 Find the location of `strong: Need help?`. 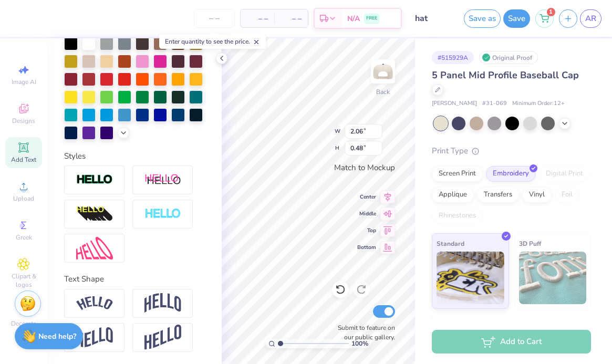

strong: Need help? is located at coordinates (57, 336).